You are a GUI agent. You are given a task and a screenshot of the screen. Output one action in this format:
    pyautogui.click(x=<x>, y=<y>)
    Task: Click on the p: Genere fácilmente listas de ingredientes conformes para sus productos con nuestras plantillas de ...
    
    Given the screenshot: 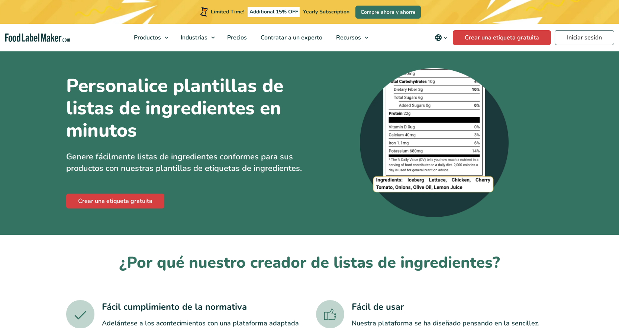 What is the action you would take?
    pyautogui.click(x=185, y=163)
    